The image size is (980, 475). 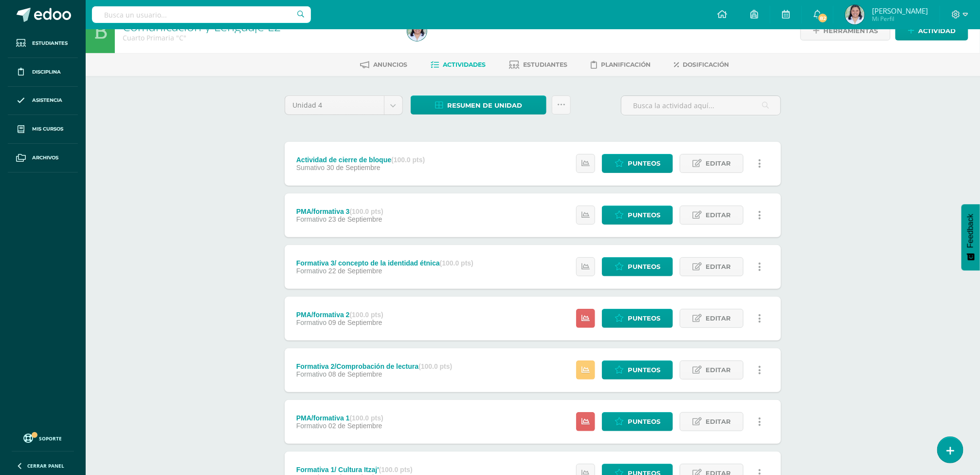 I want to click on span: Archivos, so click(x=45, y=157).